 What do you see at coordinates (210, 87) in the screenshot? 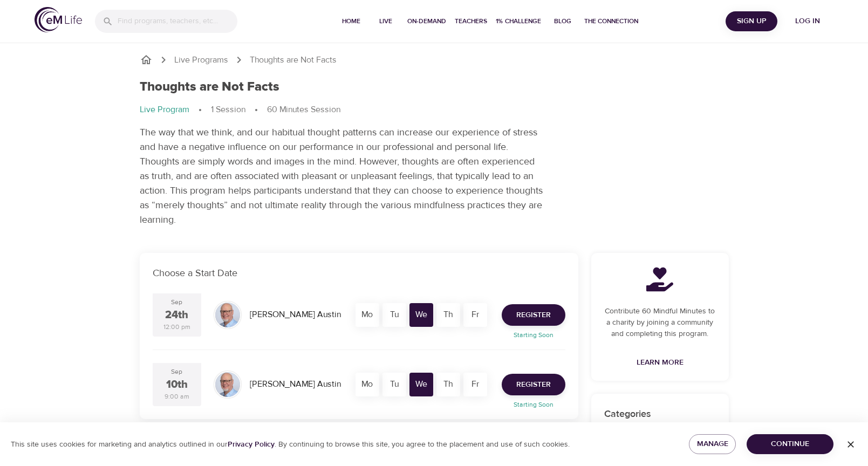
I see `h1: Thoughts are Not Facts` at bounding box center [210, 87].